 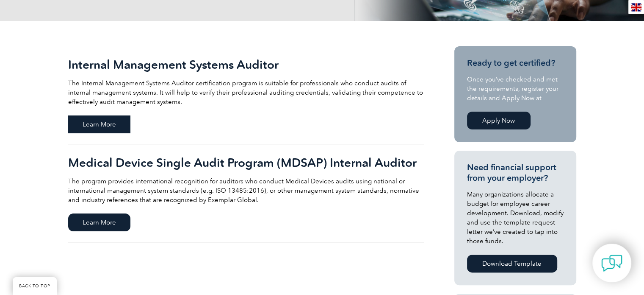 What do you see at coordinates (246, 64) in the screenshot?
I see `h2: Internal Management Systems Auditor` at bounding box center [246, 64].